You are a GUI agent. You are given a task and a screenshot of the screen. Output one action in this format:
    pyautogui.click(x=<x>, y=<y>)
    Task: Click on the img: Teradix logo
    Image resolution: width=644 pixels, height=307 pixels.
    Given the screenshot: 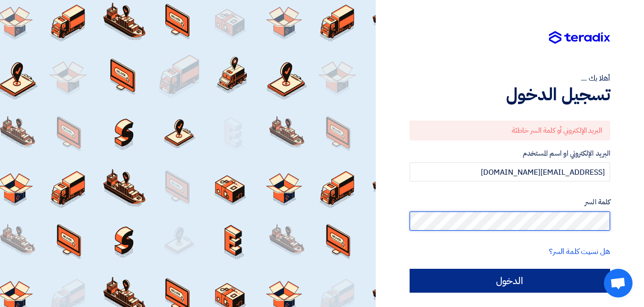 What is the action you would take?
    pyautogui.click(x=580, y=38)
    